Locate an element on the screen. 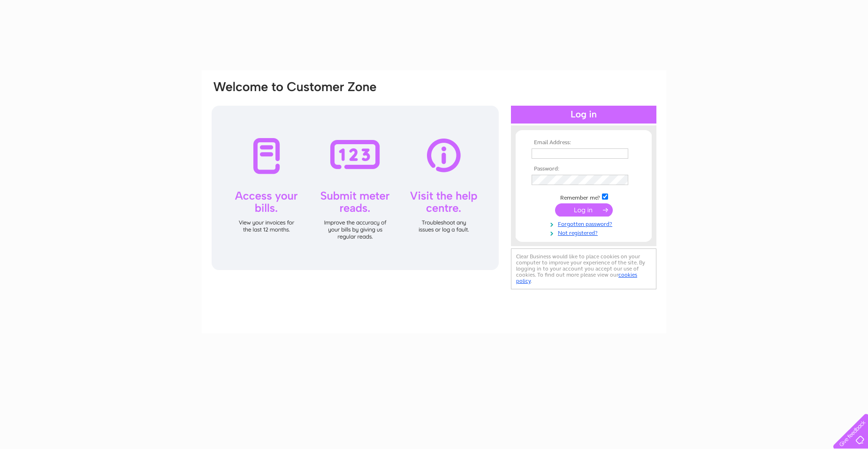  th: Password: is located at coordinates (584, 169).